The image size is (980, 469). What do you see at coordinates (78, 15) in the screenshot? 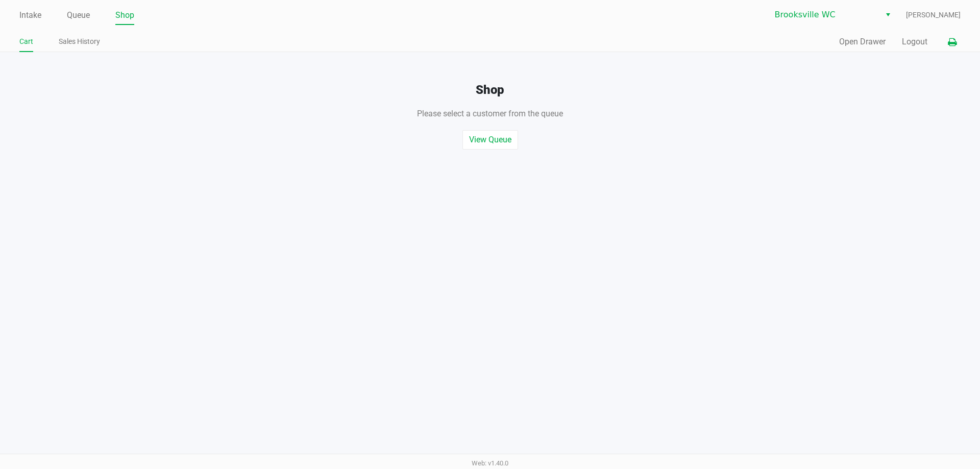
I see `a: Queue` at bounding box center [78, 15].